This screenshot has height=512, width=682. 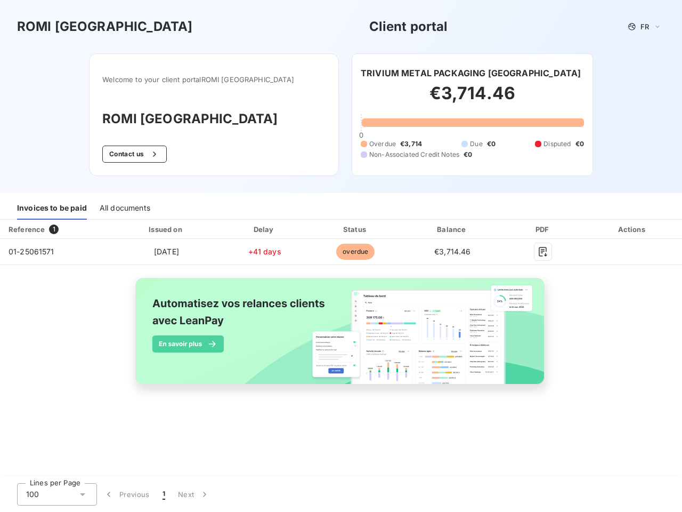 I want to click on span: FR, so click(x=645, y=27).